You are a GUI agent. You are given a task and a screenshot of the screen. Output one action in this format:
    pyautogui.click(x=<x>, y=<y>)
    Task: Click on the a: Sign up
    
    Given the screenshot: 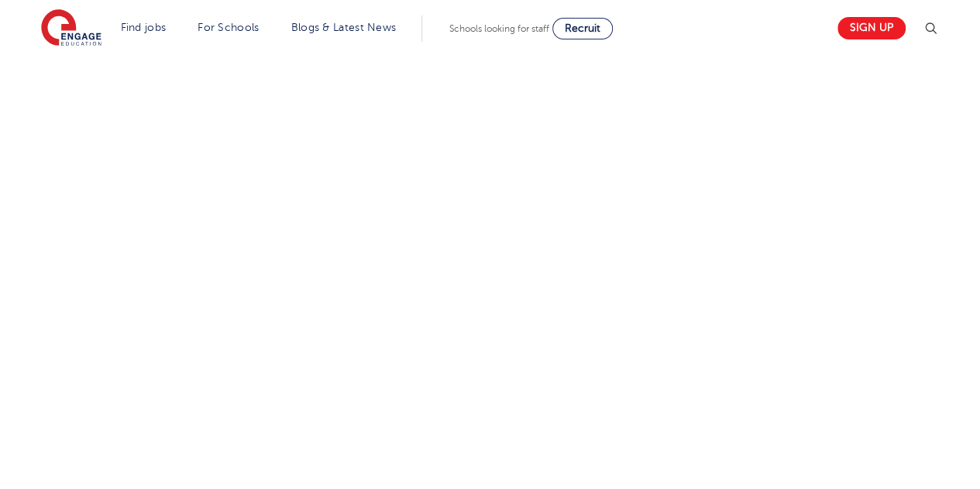 What is the action you would take?
    pyautogui.click(x=871, y=28)
    